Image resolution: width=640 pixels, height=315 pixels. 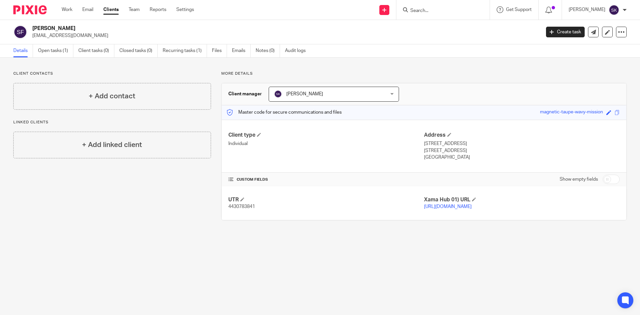 What do you see at coordinates (242, 207) in the screenshot?
I see `span: 4430783841` at bounding box center [242, 207].